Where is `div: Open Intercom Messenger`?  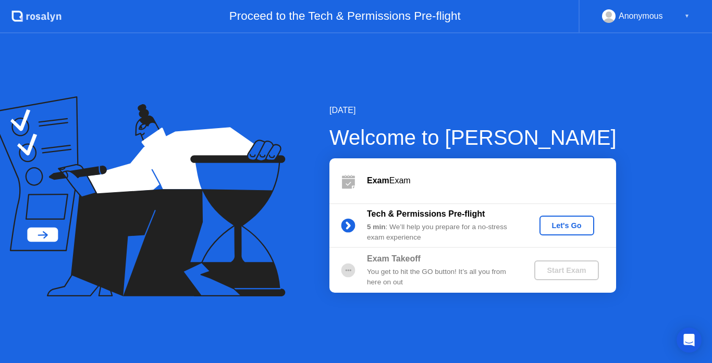
div: Open Intercom Messenger is located at coordinates (689, 340).